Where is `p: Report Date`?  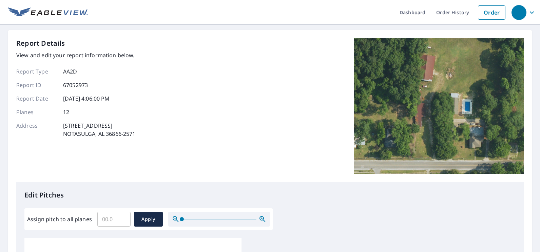 p: Report Date is located at coordinates (37, 99).